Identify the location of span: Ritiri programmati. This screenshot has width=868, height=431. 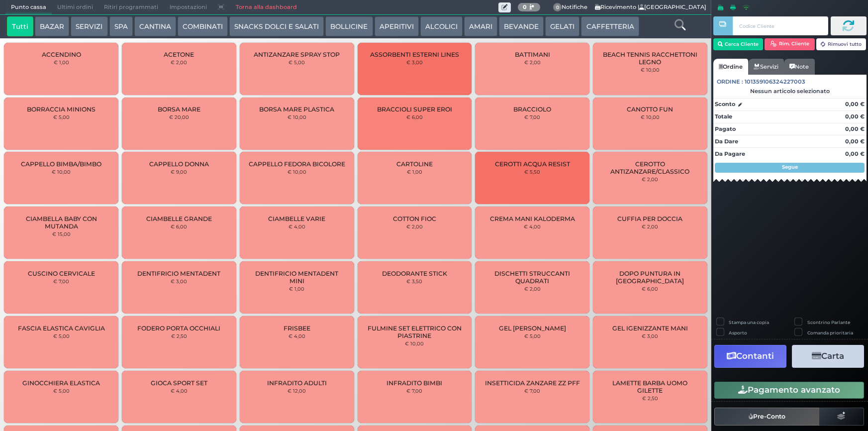
(131, 8).